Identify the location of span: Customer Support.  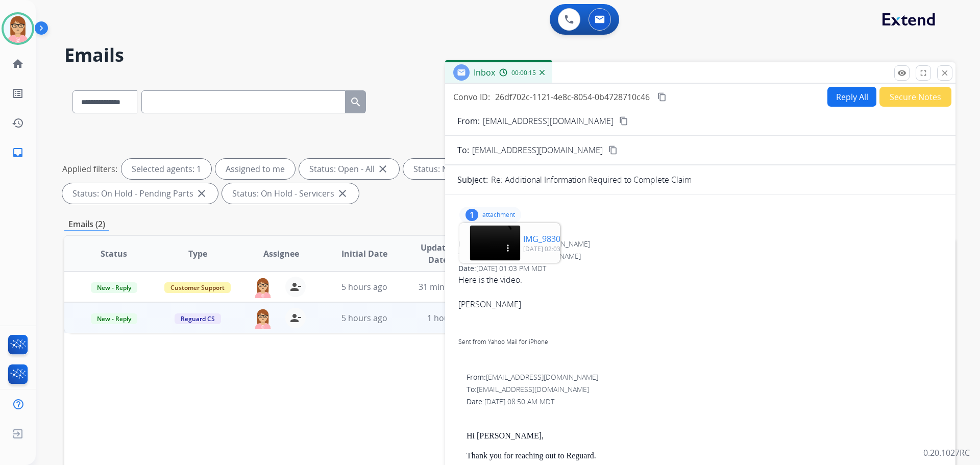
(198, 287).